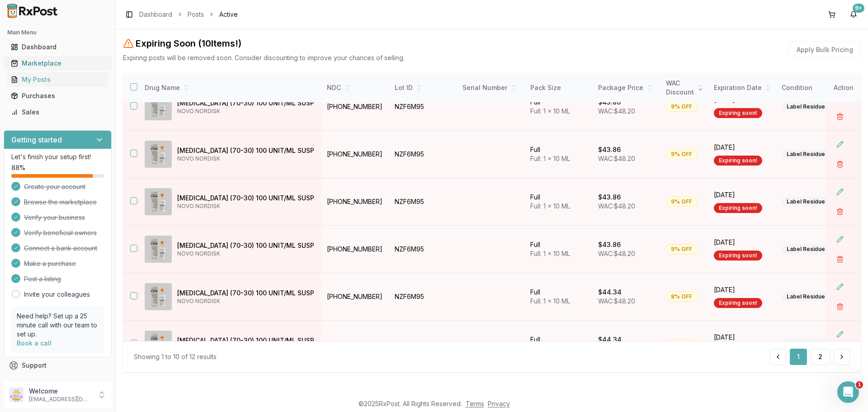 The image size is (868, 412). What do you see at coordinates (16, 395) in the screenshot?
I see `img: User avatar` at bounding box center [16, 395].